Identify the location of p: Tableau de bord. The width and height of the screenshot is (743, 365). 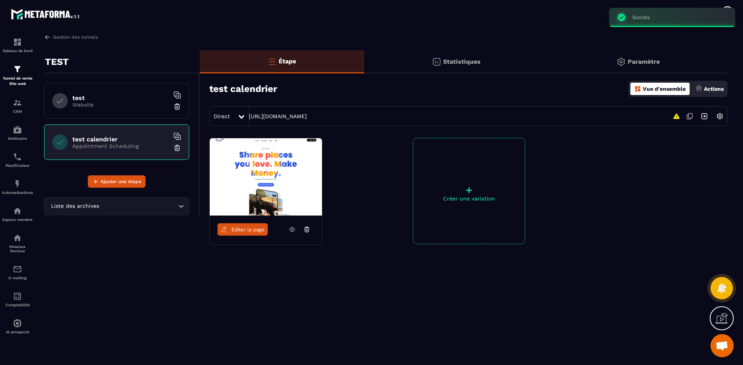
(17, 51).